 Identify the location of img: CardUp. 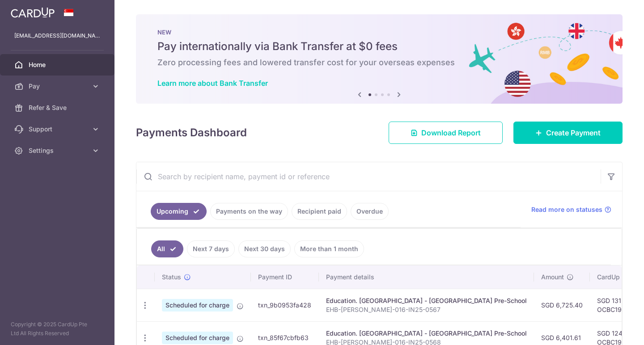
(33, 12).